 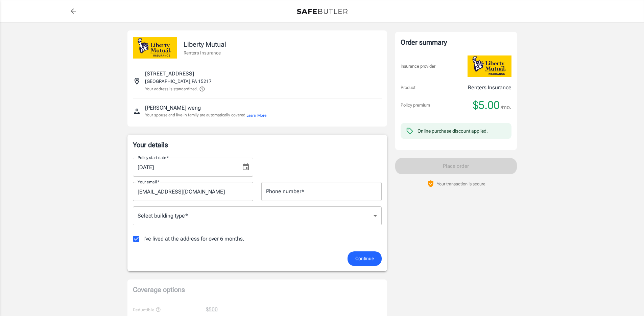 I want to click on div: Order summary, so click(x=456, y=42).